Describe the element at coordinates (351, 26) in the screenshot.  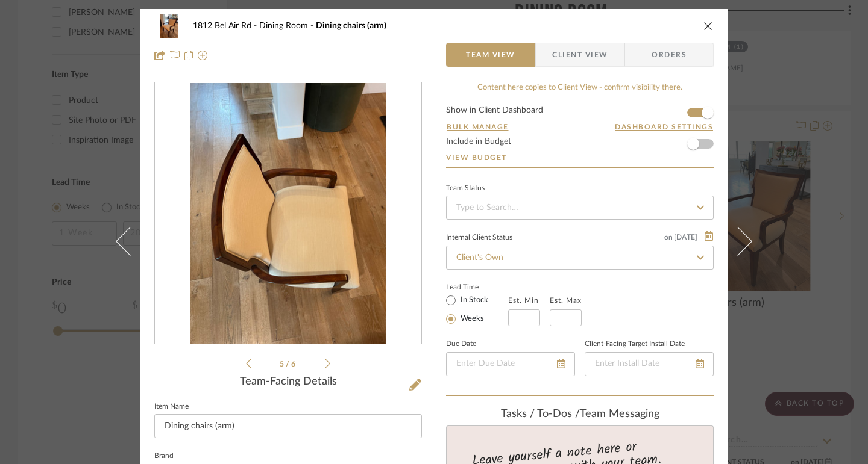
I see `span: Dining chairs (arm)` at that location.